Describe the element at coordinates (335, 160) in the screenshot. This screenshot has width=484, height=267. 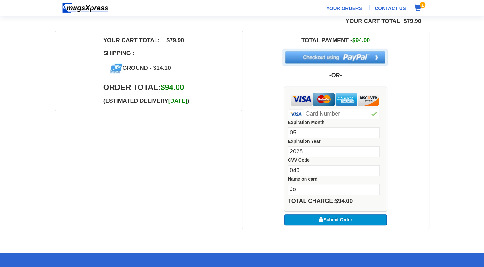
I see `label: CVV Code` at that location.